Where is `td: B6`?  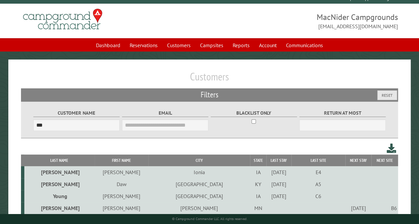
td: B6 is located at coordinates (384, 208).